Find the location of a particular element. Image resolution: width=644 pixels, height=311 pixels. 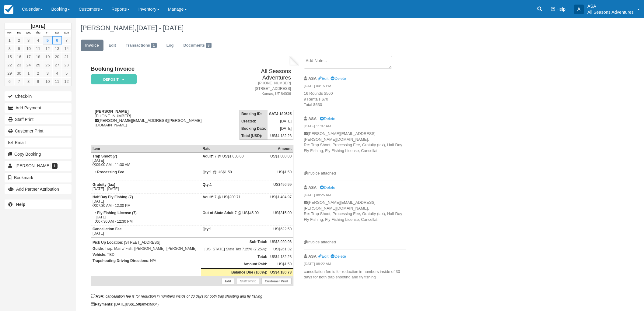

a: Transactions1 is located at coordinates (141, 46).